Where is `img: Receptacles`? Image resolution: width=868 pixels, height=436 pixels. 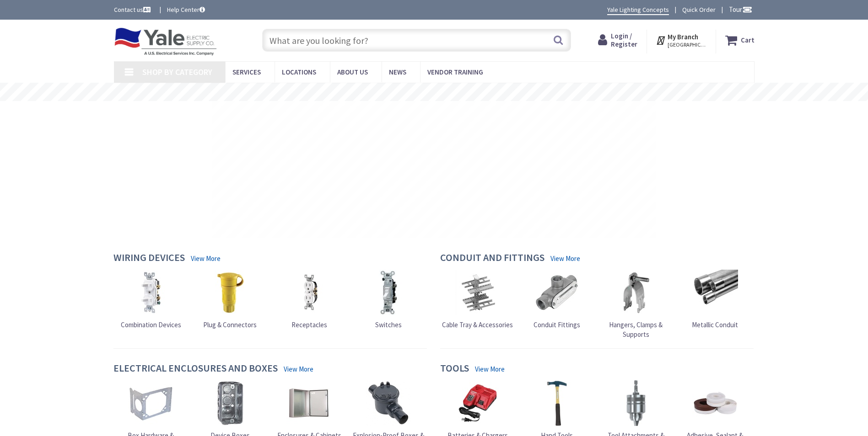
img: Receptacles is located at coordinates (310, 293).